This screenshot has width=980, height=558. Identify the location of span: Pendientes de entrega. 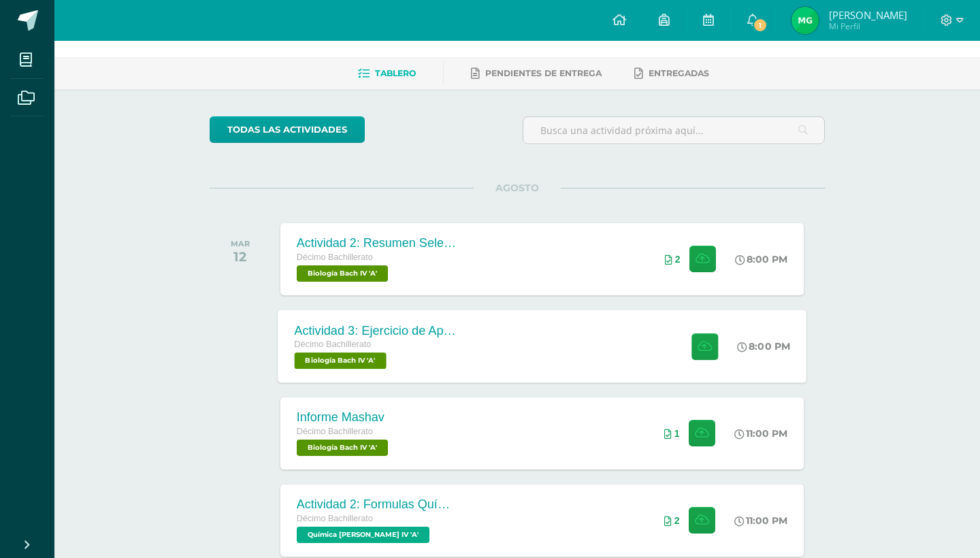
(543, 73).